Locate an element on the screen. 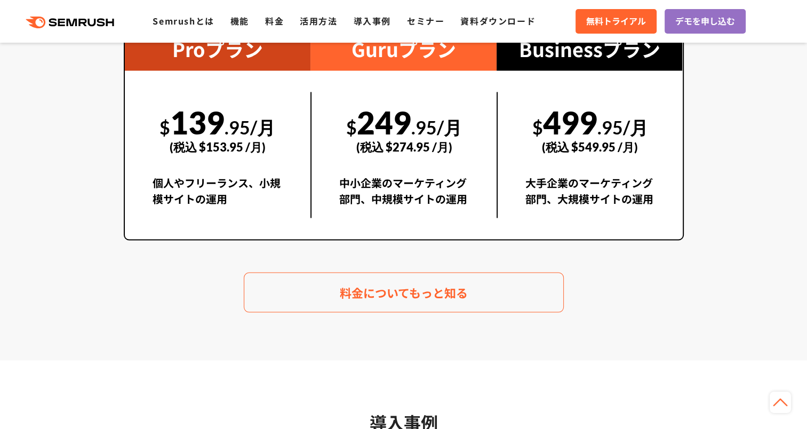 This screenshot has width=807, height=429. a: 機能 is located at coordinates (239, 21).